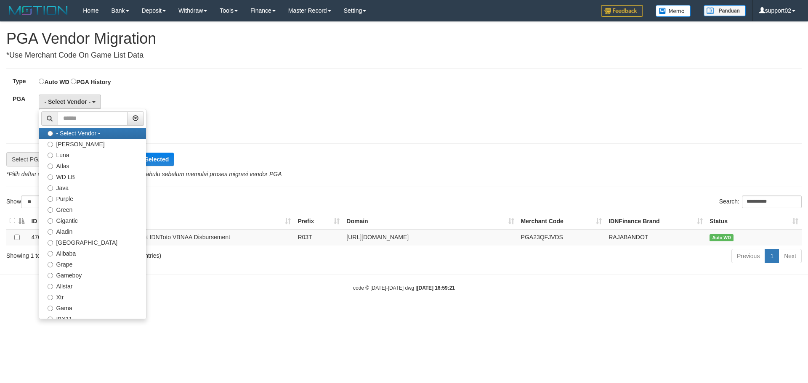 This screenshot has height=383, width=808. What do you see at coordinates (622, 11) in the screenshot?
I see `img: Feedback.jpg` at bounding box center [622, 11].